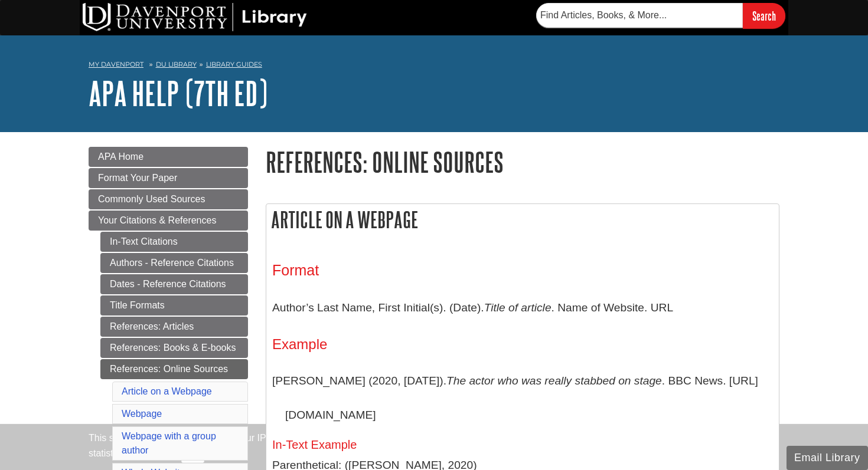 This screenshot has height=470, width=868. Describe the element at coordinates (175, 348) in the screenshot. I see `a: References: Books & E-books` at that location.